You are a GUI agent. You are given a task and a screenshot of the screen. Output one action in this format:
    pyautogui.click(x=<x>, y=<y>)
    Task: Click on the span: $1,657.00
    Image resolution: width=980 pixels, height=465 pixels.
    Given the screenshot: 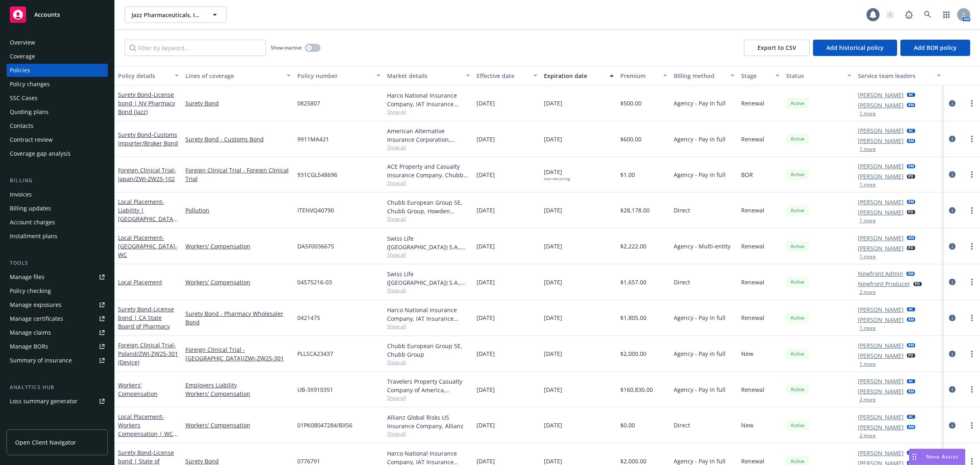 What is the action you would take?
    pyautogui.click(x=633, y=282)
    